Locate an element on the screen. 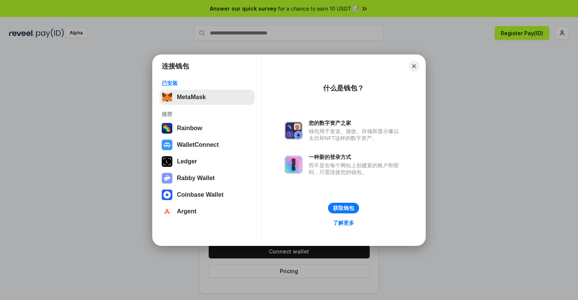  button: MetaMask is located at coordinates (207, 97).